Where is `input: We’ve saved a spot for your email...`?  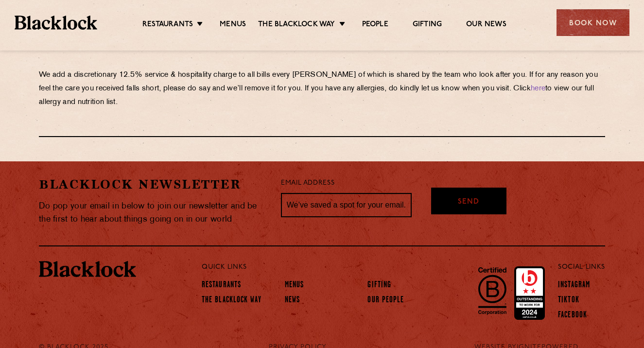
input: We’ve saved a spot for your email... is located at coordinates (346, 205).